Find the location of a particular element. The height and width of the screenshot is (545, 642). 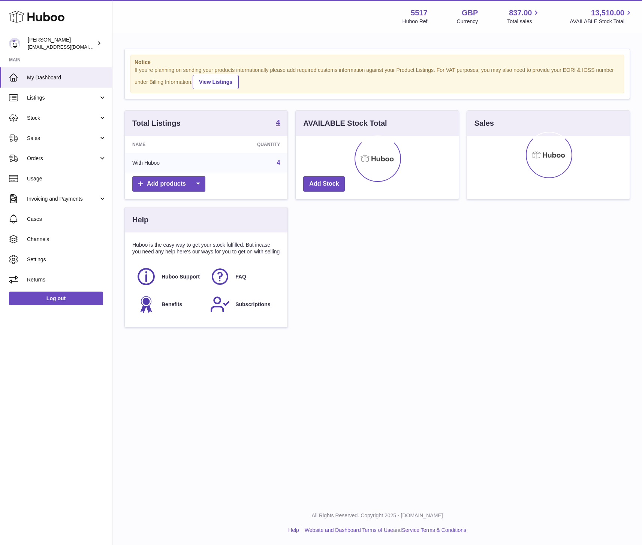

span: Stock is located at coordinates (63, 118).